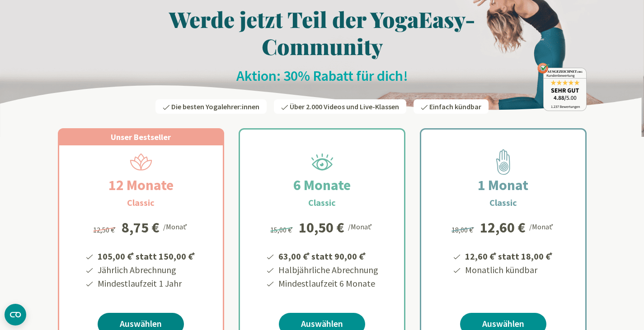 This screenshot has height=330, width=644. I want to click on li: Monatlich kündbar, so click(509, 270).